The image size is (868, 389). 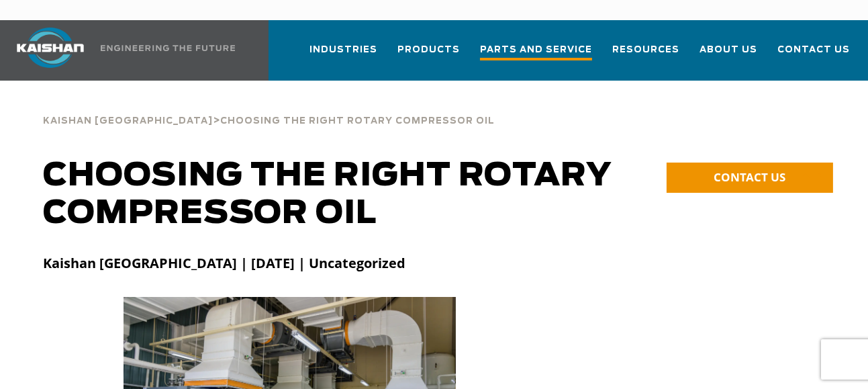 I want to click on a: Resources, so click(x=646, y=55).